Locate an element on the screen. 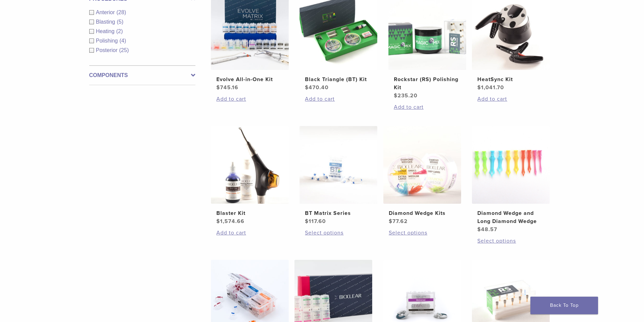  img: Blaster Kit is located at coordinates (250, 165).